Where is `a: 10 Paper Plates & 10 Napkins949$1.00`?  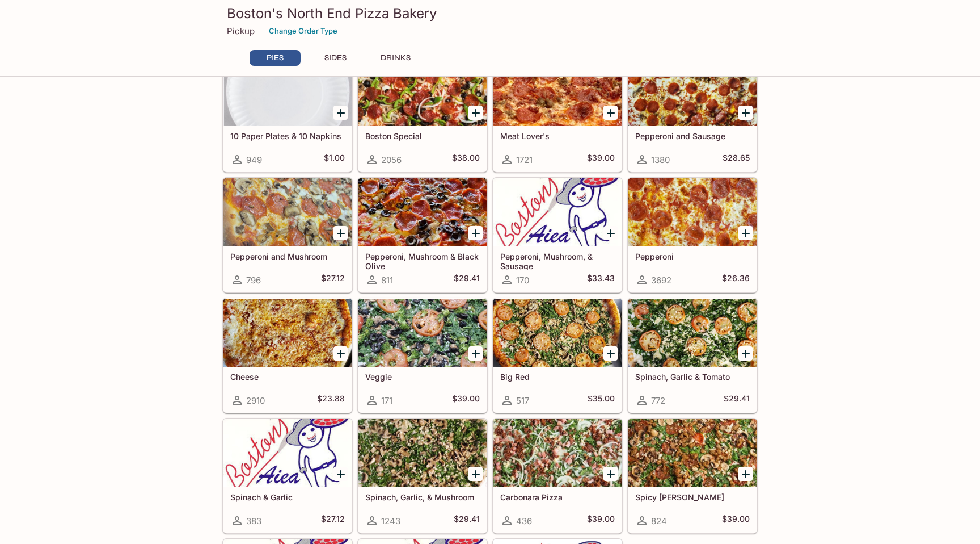
a: 10 Paper Plates & 10 Napkins949$1.00 is located at coordinates (287, 115).